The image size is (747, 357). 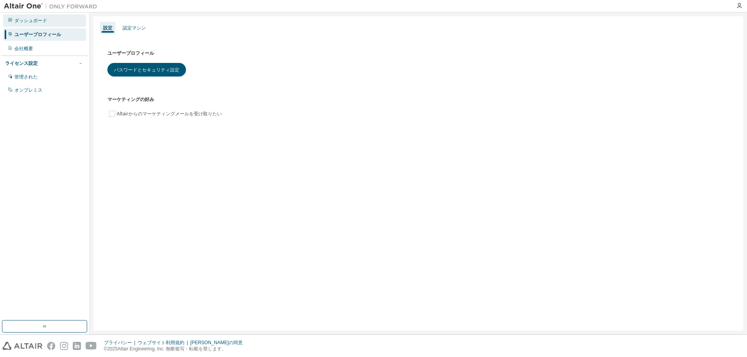 I want to click on img: instagram.svg, so click(x=64, y=346).